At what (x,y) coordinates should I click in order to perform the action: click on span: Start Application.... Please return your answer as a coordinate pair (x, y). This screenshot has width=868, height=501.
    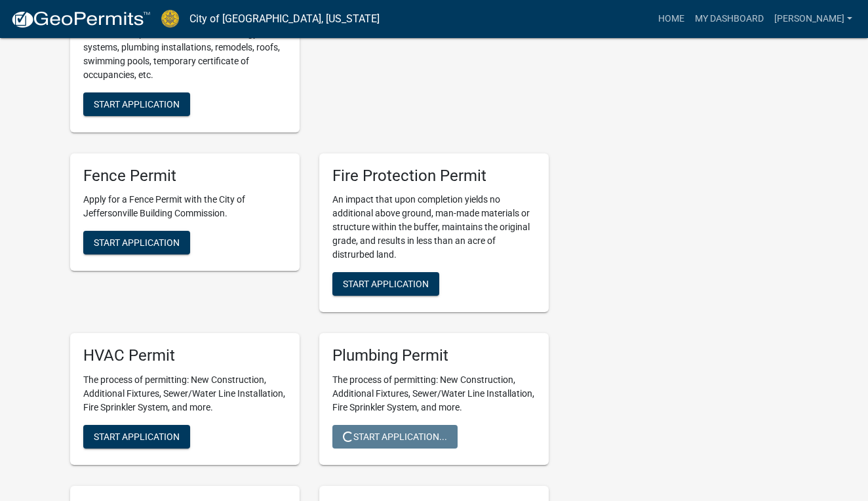
    Looking at the image, I should click on (395, 437).